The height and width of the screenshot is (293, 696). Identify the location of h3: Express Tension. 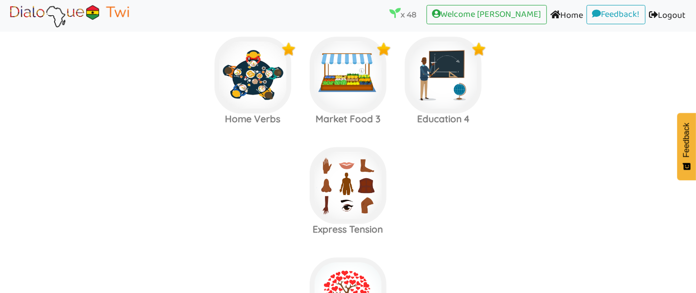
(348, 229).